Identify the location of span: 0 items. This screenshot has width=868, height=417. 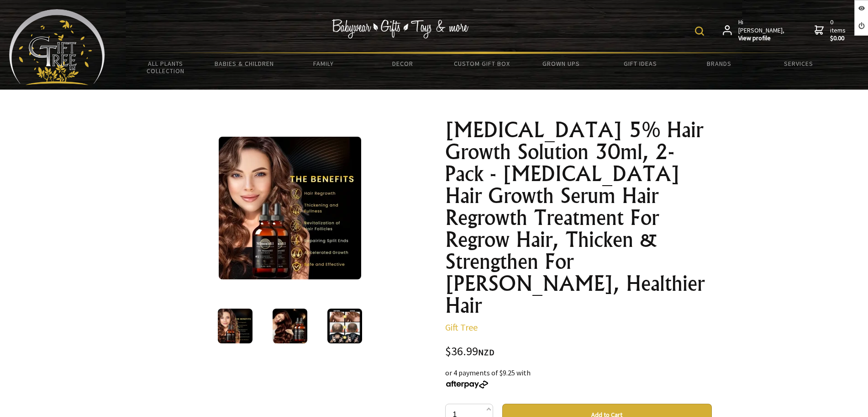
(839, 30).